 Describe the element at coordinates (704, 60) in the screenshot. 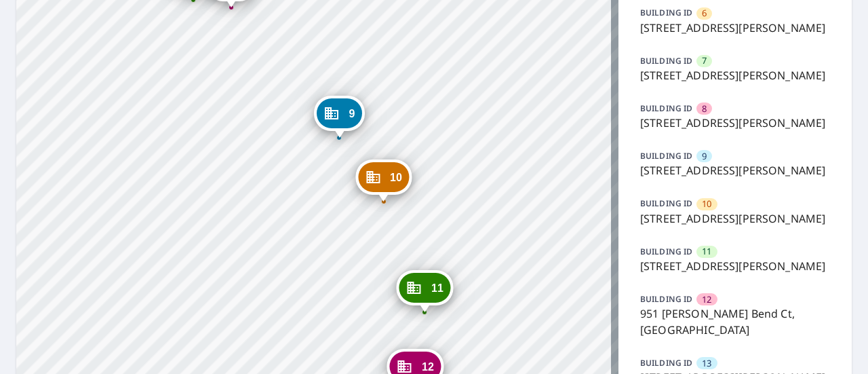

I see `span: 7` at that location.